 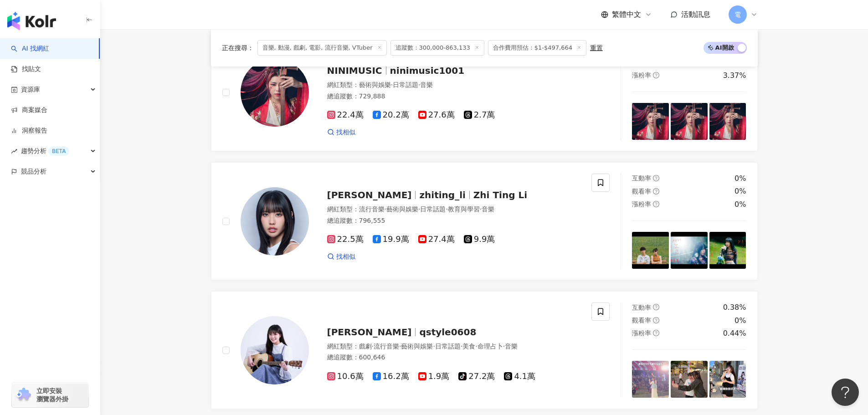 What do you see at coordinates (427, 71) in the screenshot?
I see `span: ninimusic1001` at bounding box center [427, 71].